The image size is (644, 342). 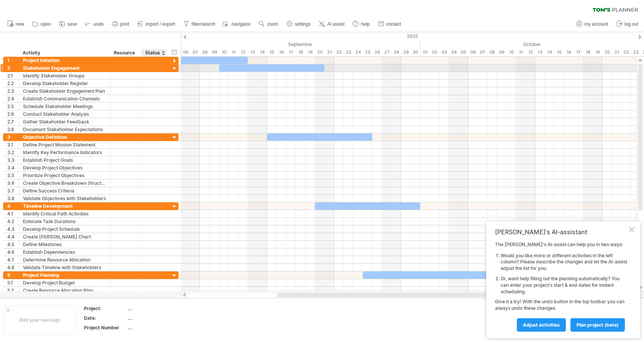 What do you see at coordinates (627, 24) in the screenshot?
I see `a: log out` at bounding box center [627, 24].